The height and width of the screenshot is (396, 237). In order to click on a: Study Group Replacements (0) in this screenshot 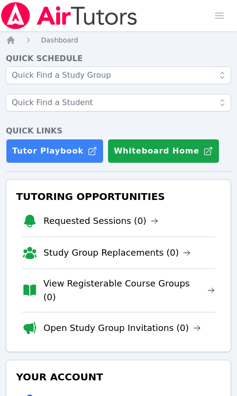, I will do `click(117, 253)`.